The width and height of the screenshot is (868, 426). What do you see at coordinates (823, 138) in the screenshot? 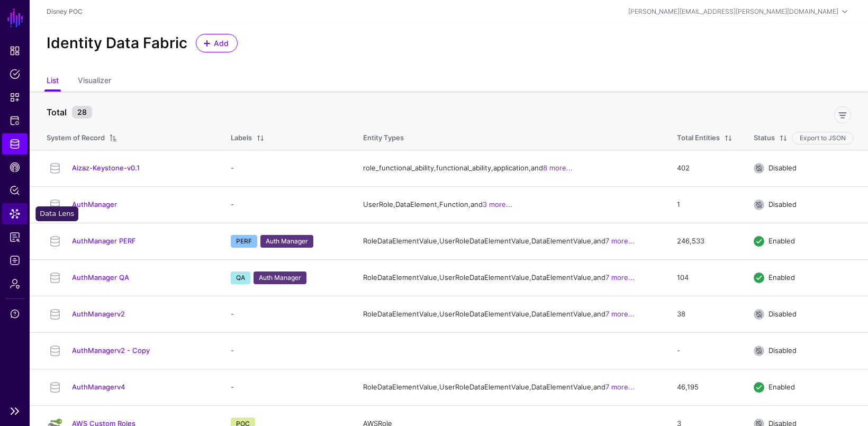
I see `button: Export to JSON` at bounding box center [823, 138].